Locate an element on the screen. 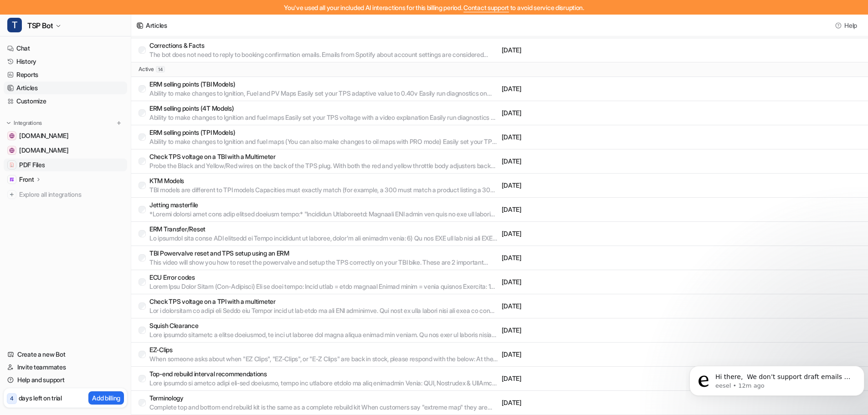 The width and height of the screenshot is (868, 415). p: Lore ipsumdo sitametc a elitse doeiusmod, te inci ut laboree dol magna aliqua enimad min veniam. ... is located at coordinates (323, 335).